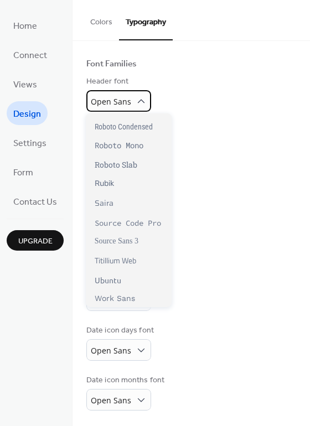 This screenshot has height=426, width=310. What do you see at coordinates (104, 203) in the screenshot?
I see `span: Saira` at bounding box center [104, 203].